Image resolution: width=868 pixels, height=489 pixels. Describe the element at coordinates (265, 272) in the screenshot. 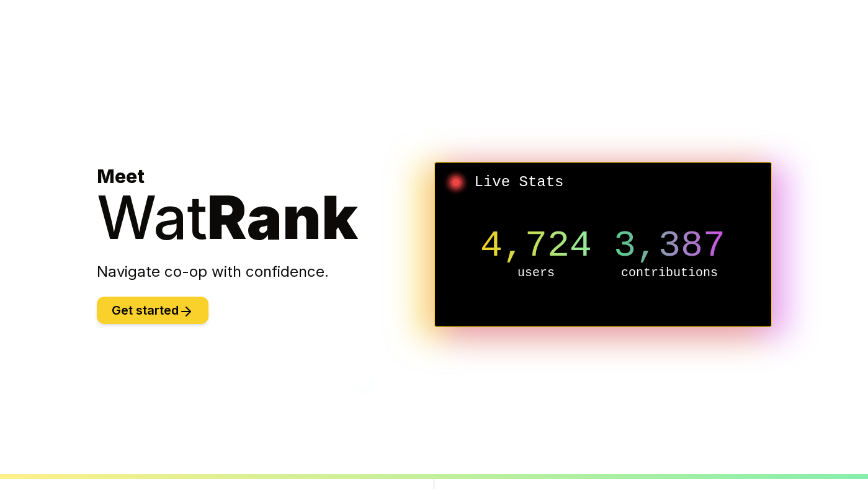

I see `p: Navigate co-op with confidence.` at that location.